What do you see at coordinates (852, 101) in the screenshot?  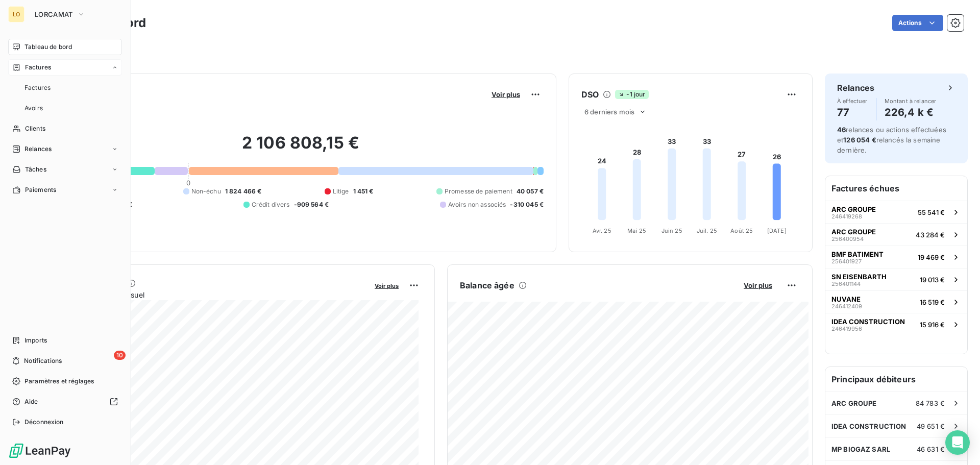 I see `span: À effectuer` at bounding box center [852, 101].